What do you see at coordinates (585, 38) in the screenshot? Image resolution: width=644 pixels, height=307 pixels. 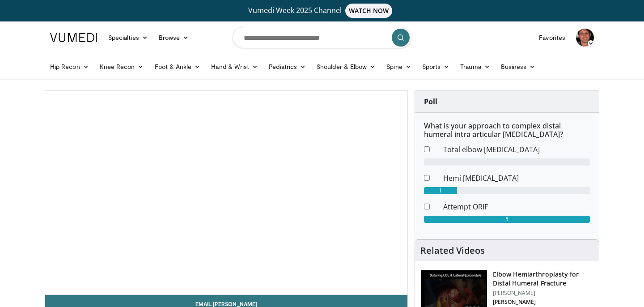 I see `img: Avatar` at bounding box center [585, 38].